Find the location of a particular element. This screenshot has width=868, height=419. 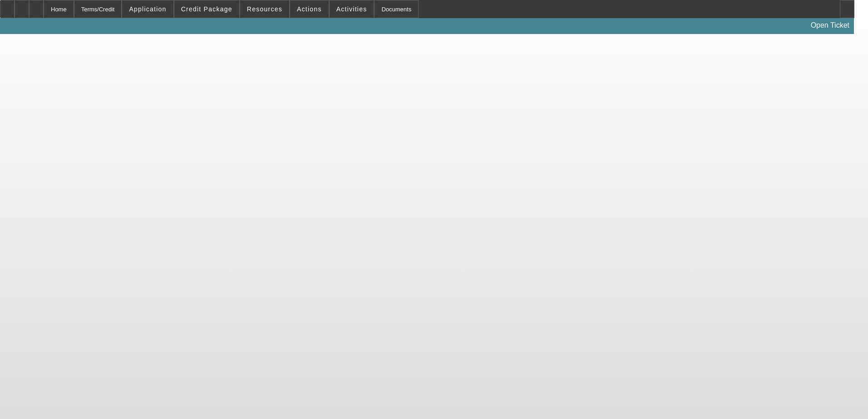

a: Open Ticket is located at coordinates (830, 26).